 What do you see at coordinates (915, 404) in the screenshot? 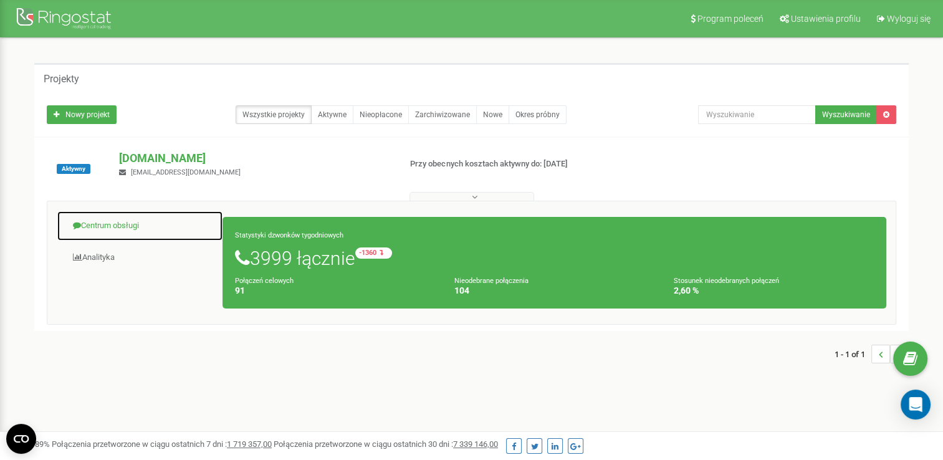
I see `div: Open Intercom Messenger` at bounding box center [915, 404].